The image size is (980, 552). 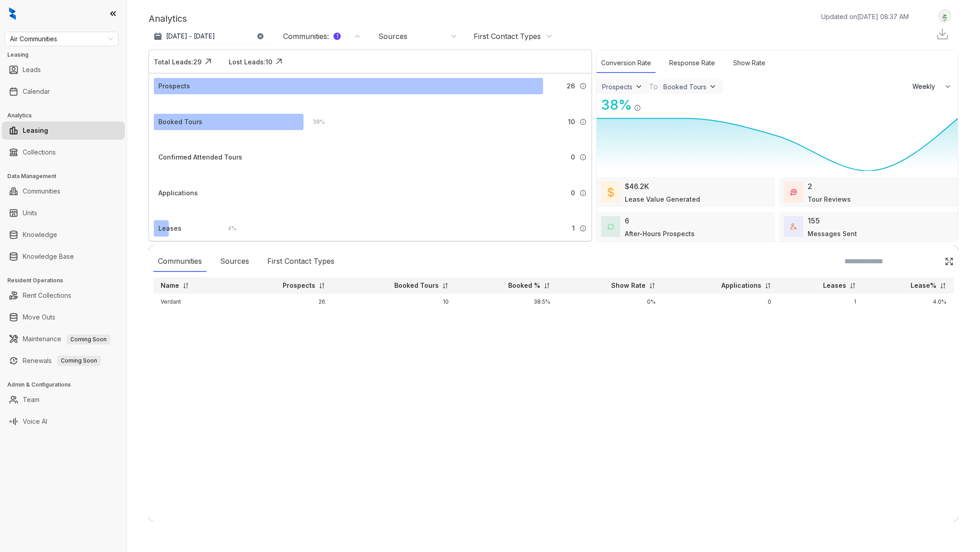 What do you see at coordinates (570, 86) in the screenshot?
I see `span: 26` at bounding box center [570, 86].